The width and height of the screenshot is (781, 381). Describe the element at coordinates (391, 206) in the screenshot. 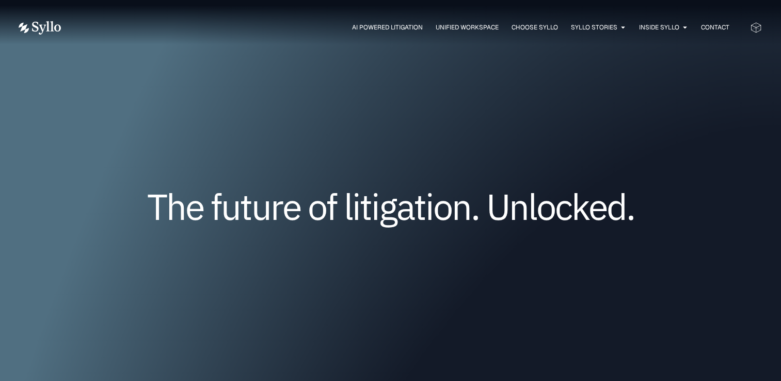

I see `h1: The future of litigation. Unlocked.` at that location.